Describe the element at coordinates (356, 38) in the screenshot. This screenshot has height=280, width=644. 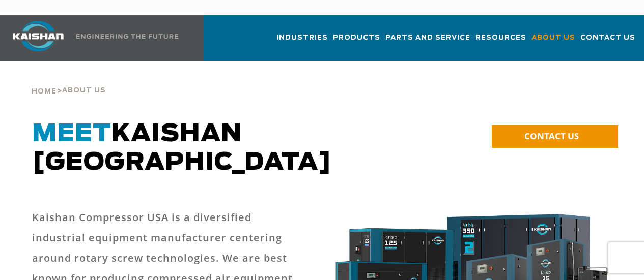
I see `span: Products` at that location.